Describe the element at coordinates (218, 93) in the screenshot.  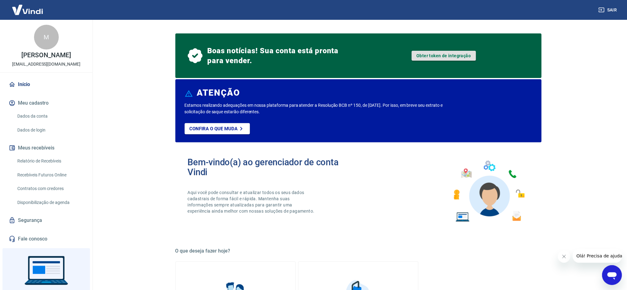
I see `h6: ATENÇÃO` at that location.